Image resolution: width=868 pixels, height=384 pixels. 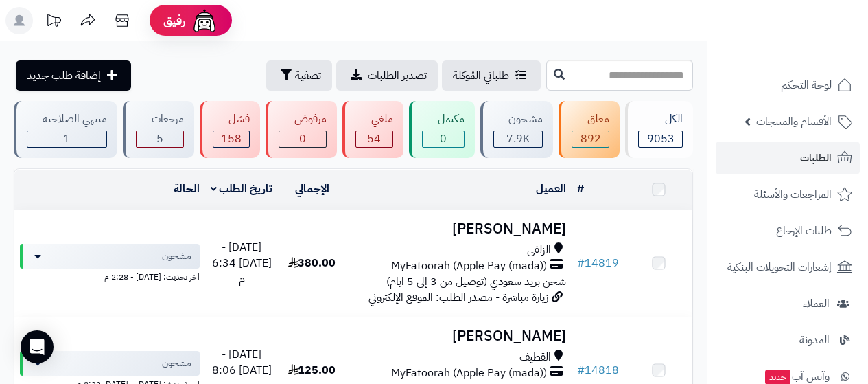 I want to click on a: لوحة التحكم, so click(x=788, y=85).